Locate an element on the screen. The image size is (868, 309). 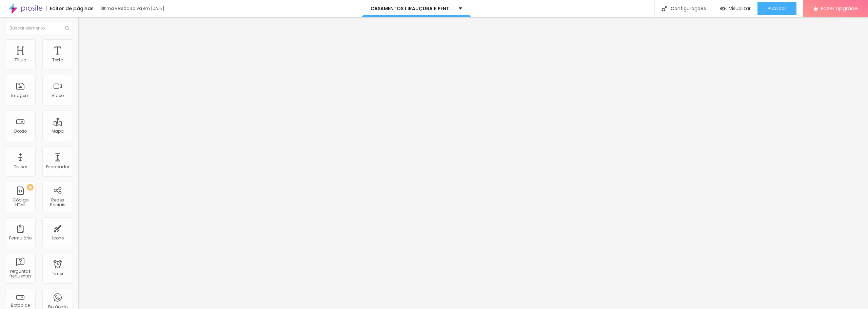
p: CASAMENTOS I IRAUÇUBA E PENTECOSTE is located at coordinates (412, 8).